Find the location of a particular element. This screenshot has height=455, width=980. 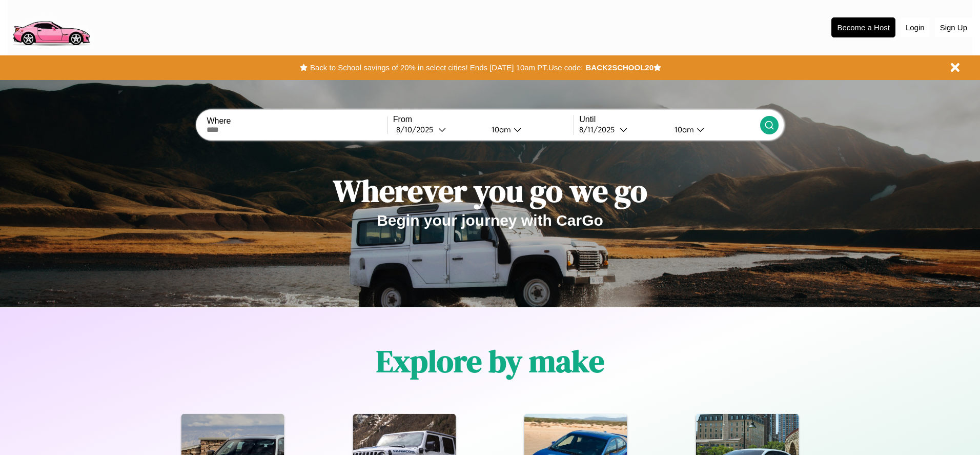

label: From is located at coordinates (483, 120).